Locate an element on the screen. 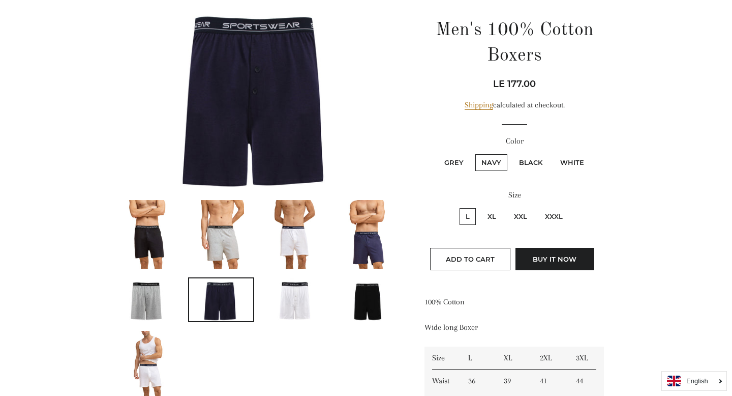 This screenshot has height=396, width=732. span: Add to Cart is located at coordinates (470, 259).